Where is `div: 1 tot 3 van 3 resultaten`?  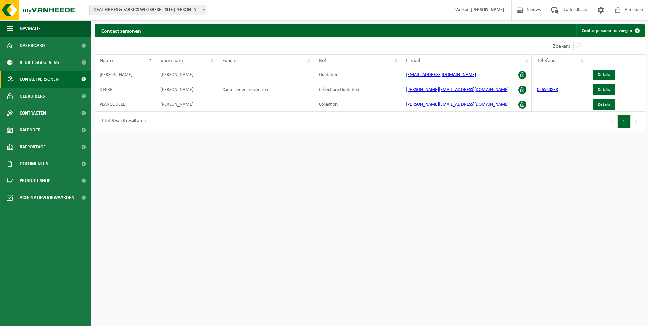
div: 1 tot 3 van 3 resultaten is located at coordinates (122, 121).